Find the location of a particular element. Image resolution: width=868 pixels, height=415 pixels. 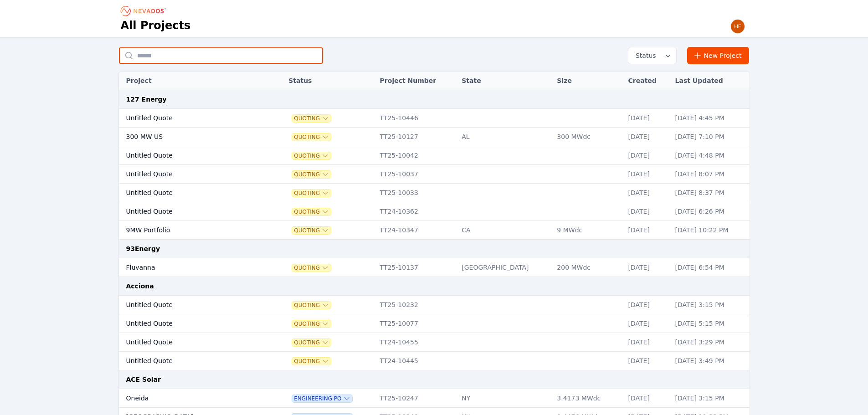

td: CA is located at coordinates (505, 230).